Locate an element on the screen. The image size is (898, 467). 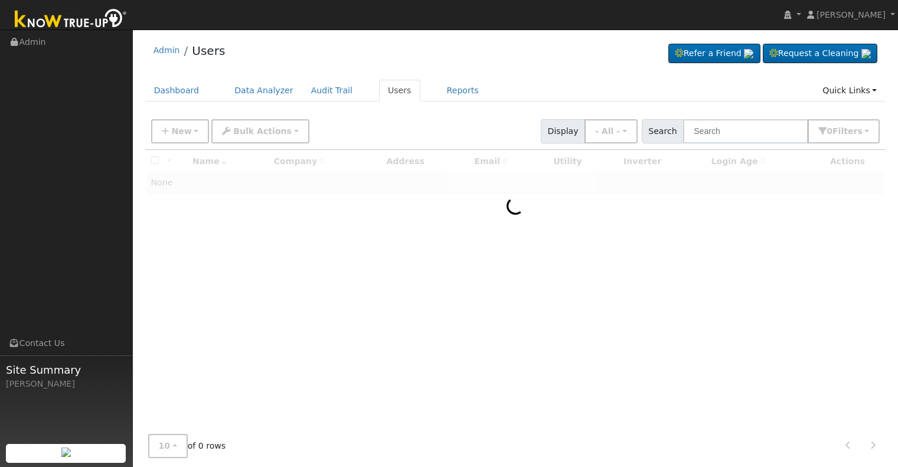
span: Filter is located at coordinates (847, 131).